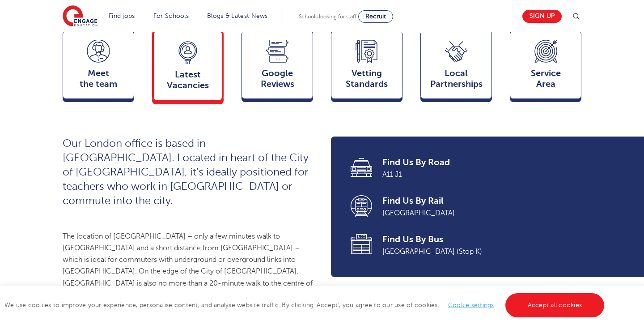 Image resolution: width=644 pixels, height=325 pixels. I want to click on span: Sign up with Google, so click(57, 105).